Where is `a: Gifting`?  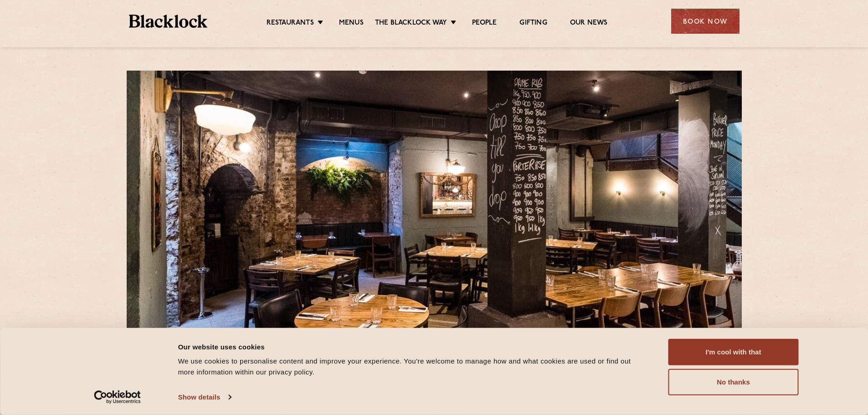
a: Gifting is located at coordinates (533, 23).